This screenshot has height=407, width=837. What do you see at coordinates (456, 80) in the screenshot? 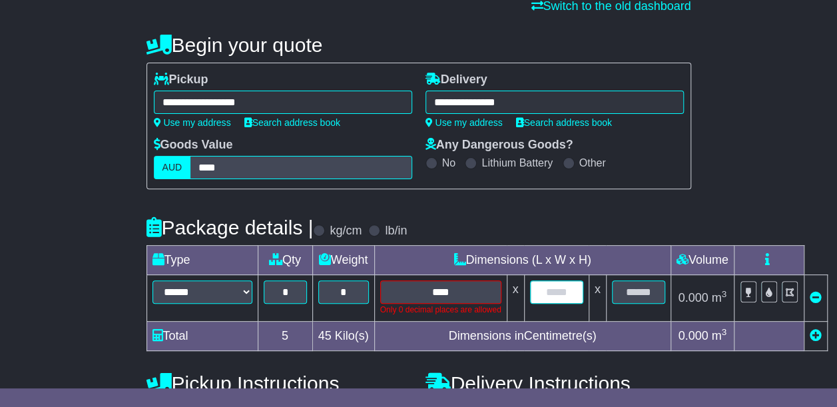
I see `label: Delivery` at bounding box center [456, 80].